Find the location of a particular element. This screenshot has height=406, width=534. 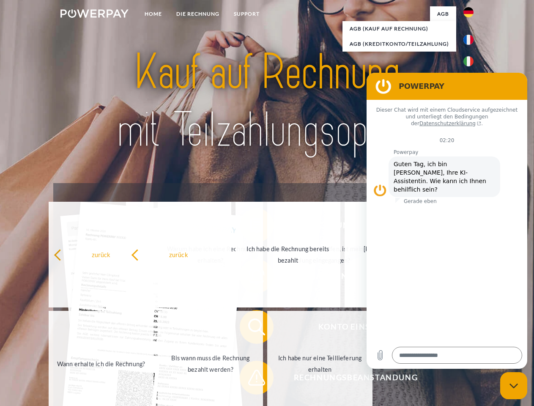

h2: POWERPAY is located at coordinates (92, 14).